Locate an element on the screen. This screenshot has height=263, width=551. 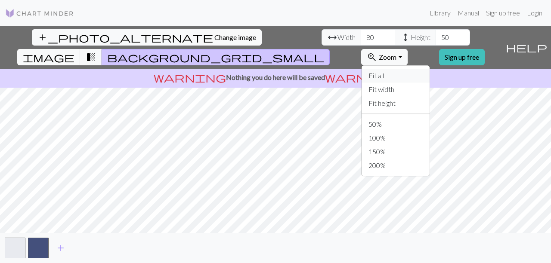
span: add_photo_alternate is located at coordinates (125, 37).